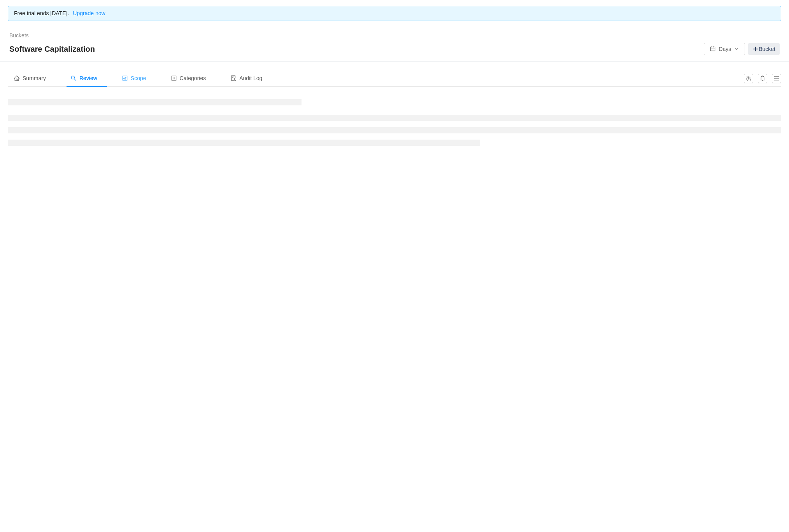  Describe the element at coordinates (84, 78) in the screenshot. I see `span: Review` at that location.